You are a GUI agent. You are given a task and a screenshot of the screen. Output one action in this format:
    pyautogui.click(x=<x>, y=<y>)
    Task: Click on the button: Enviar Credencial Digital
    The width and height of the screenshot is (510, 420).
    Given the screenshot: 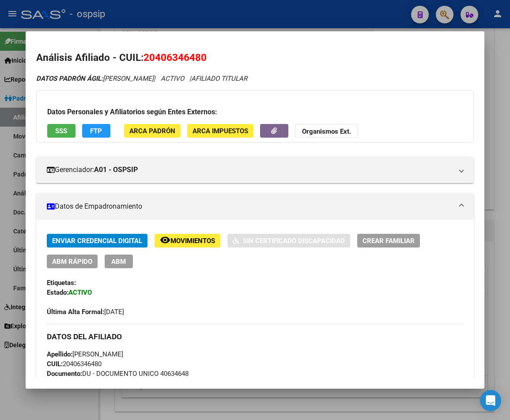 What is the action you would take?
    pyautogui.click(x=97, y=240)
    